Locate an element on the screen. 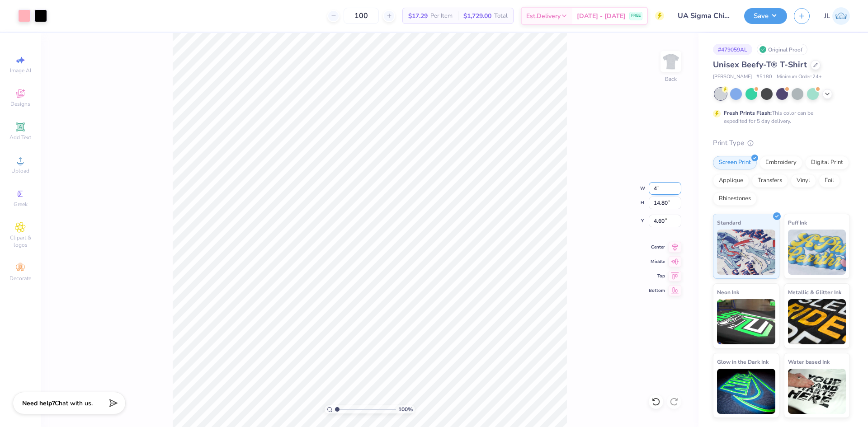  button: Save is located at coordinates (765, 16).